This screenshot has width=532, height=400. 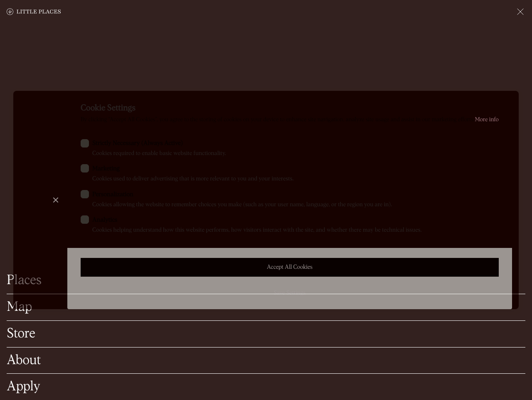 What do you see at coordinates (295, 230) in the screenshot?
I see `div: Cookies helping understand how this website performs, how visitors interact with the site, and wh...` at bounding box center [295, 230].